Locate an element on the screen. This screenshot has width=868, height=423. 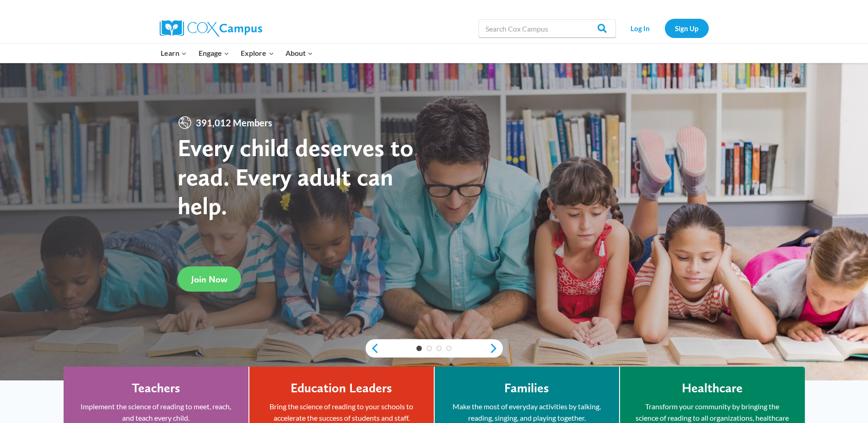
a: Sign Up is located at coordinates (687, 28).